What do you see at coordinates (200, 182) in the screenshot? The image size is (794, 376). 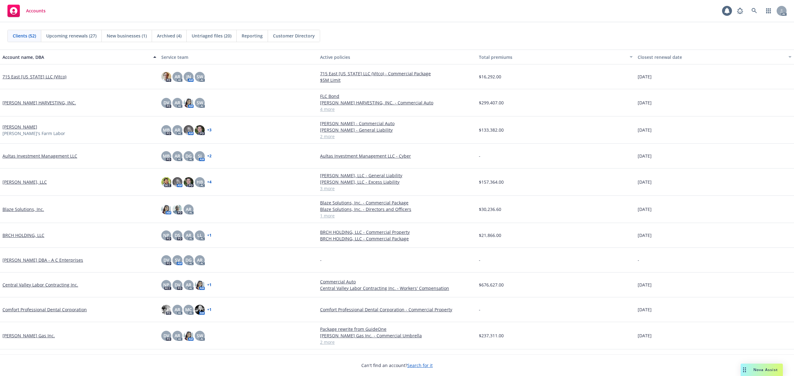 I see `span: HB` at bounding box center [200, 182].